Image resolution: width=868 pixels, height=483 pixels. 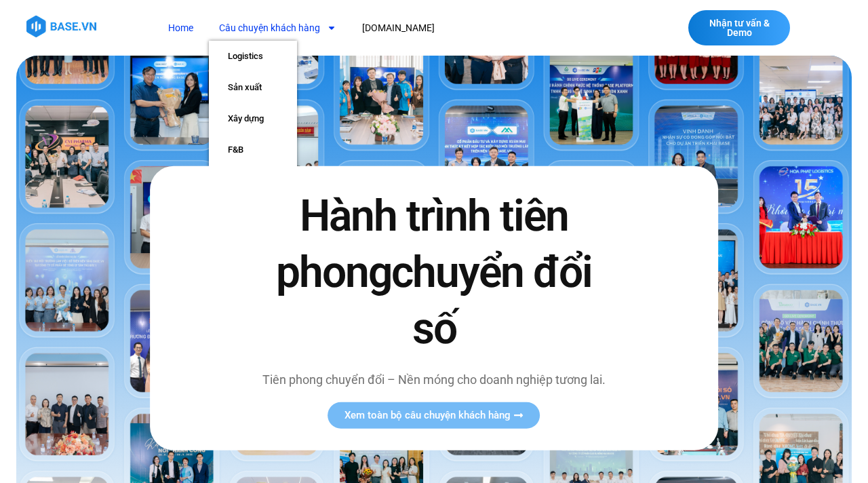 I want to click on a: Nhận tư vấn & Demo, so click(x=739, y=28).